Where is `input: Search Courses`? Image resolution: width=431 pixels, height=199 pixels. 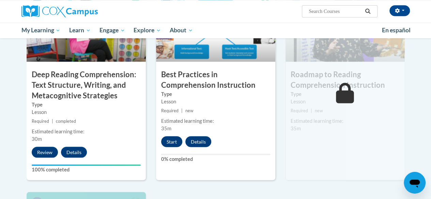
input: Search Courses is located at coordinates (335, 11).